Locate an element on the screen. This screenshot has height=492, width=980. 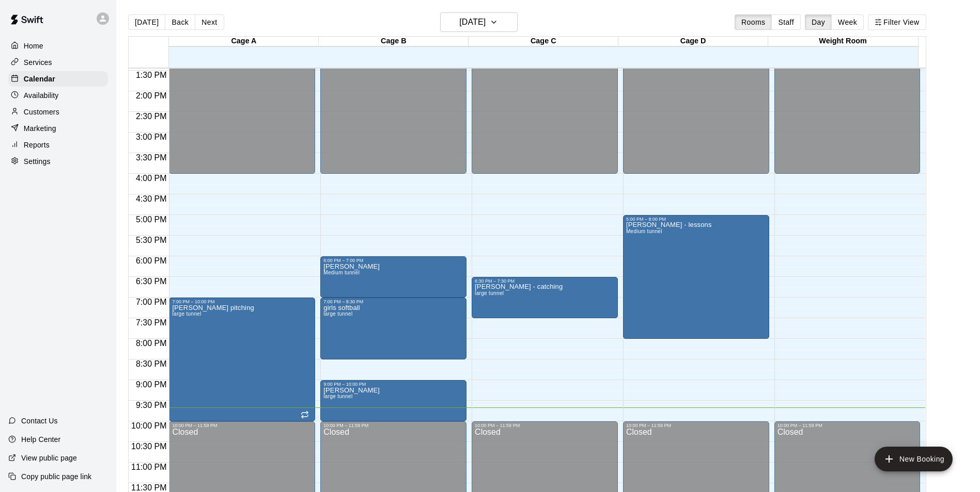
p: Settings is located at coordinates (37, 161).